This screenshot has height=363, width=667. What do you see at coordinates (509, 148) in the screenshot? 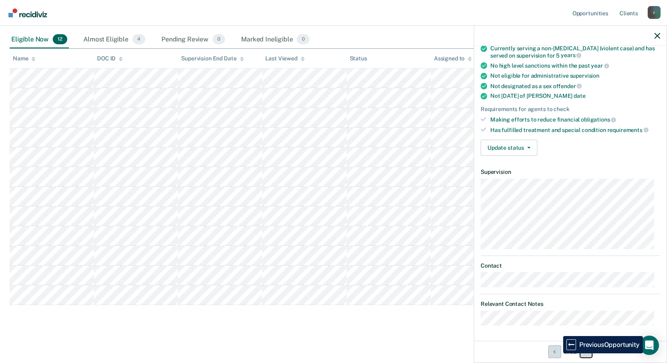
I see `button: Update status` at bounding box center [509, 148].